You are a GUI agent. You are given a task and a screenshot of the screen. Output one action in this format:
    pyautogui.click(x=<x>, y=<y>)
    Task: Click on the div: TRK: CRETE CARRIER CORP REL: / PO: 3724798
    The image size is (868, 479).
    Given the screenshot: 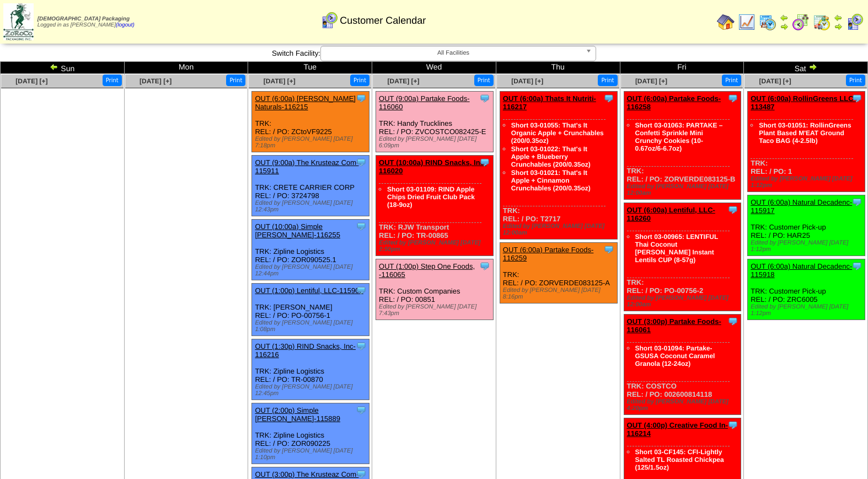 What is the action you would take?
    pyautogui.click(x=310, y=186)
    